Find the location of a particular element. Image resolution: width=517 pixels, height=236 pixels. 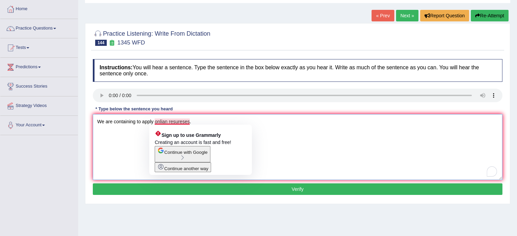

h2: Practice Listening: Write From Dictation is located at coordinates (151, 37).